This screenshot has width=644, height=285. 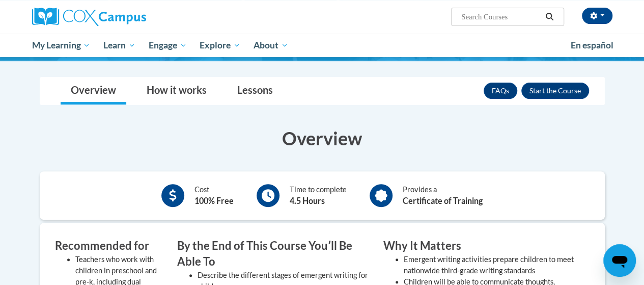 I want to click on h3: By the End of This Course Youʹll Be Able To, so click(x=273, y=254).